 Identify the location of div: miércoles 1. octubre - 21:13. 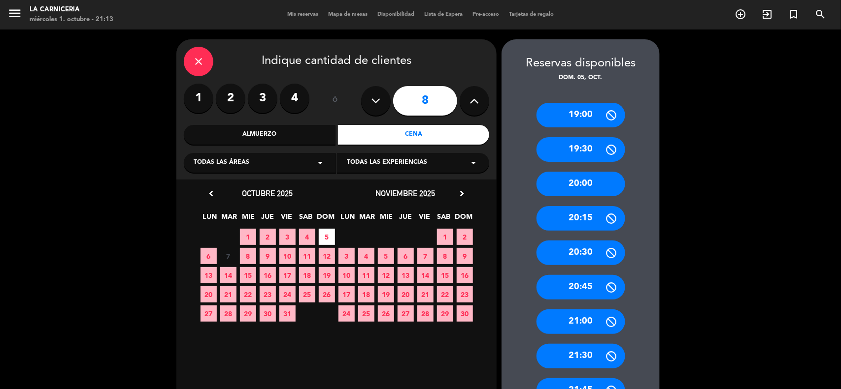
(71, 20).